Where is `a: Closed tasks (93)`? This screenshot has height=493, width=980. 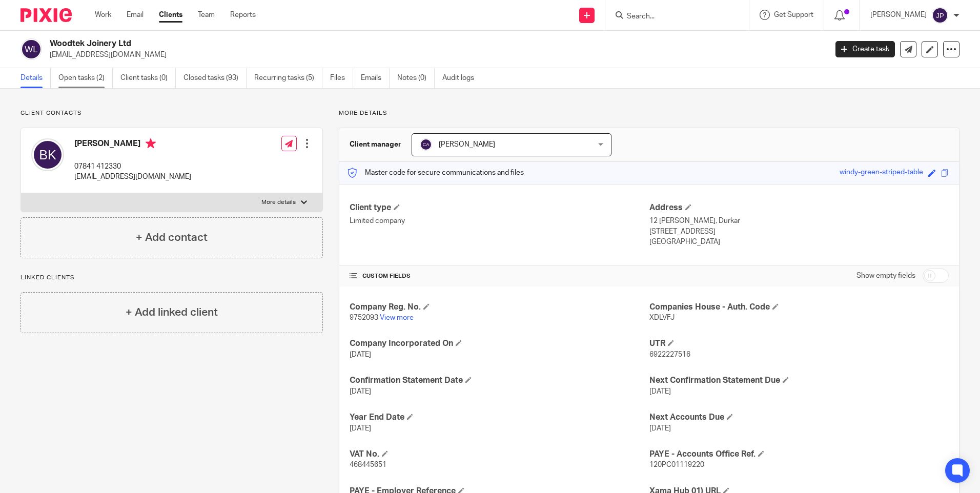
a: Closed tasks (93) is located at coordinates (215, 78).